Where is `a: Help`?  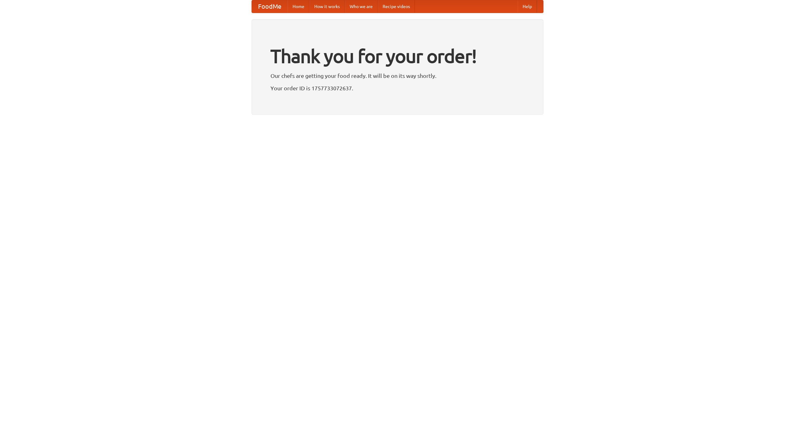 a: Help is located at coordinates (527, 7).